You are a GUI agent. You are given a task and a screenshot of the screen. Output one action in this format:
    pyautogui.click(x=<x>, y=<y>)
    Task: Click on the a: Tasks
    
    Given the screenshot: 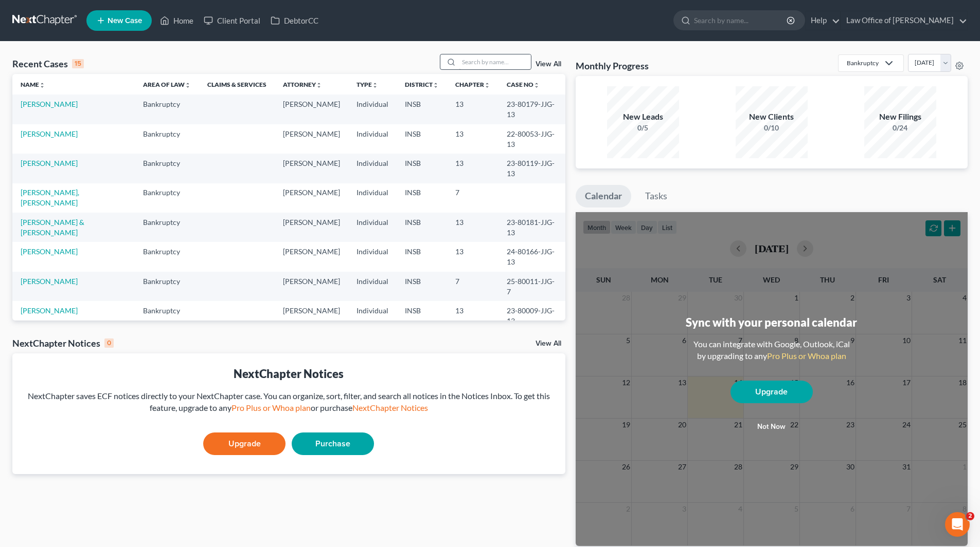 What is the action you would take?
    pyautogui.click(x=656, y=197)
    